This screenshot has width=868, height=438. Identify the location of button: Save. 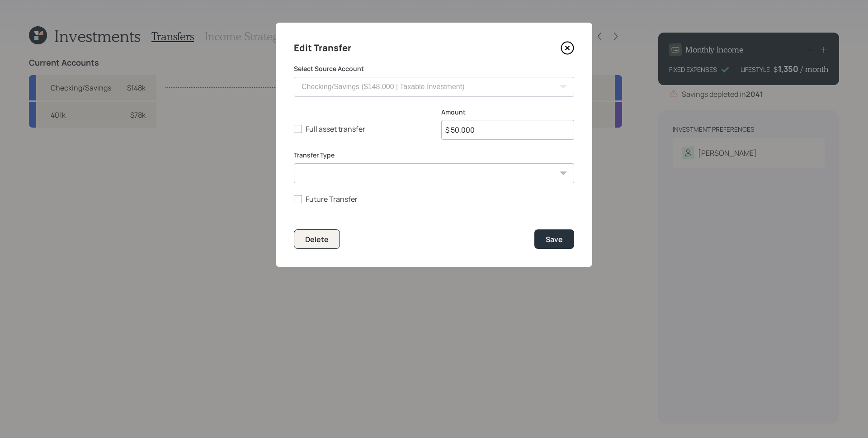
(554, 239).